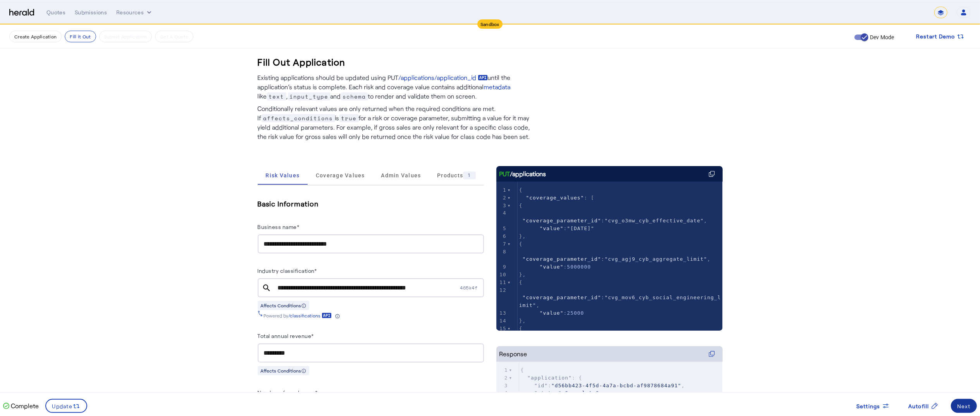 This screenshot has height=416, width=980. I want to click on span: Coverage Values, so click(341, 175).